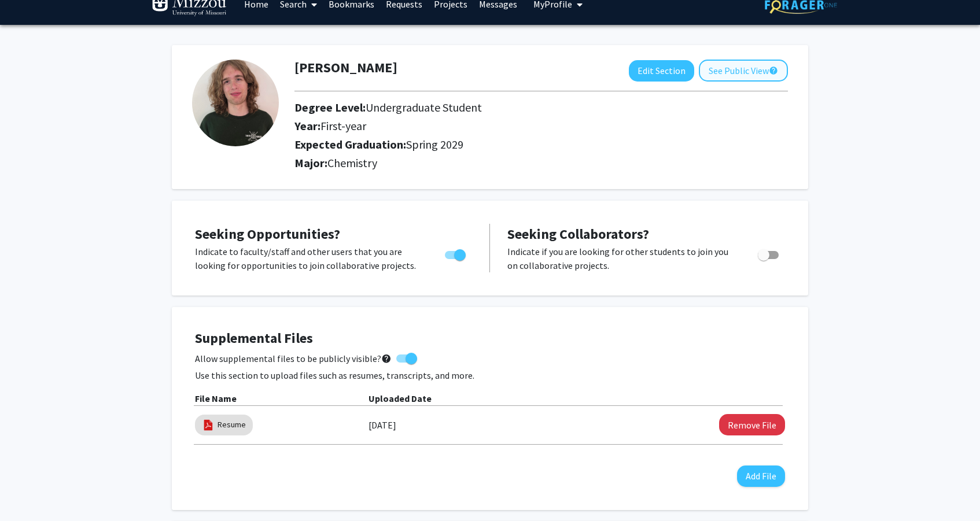 This screenshot has height=521, width=980. I want to click on span: Undergraduate Student, so click(424, 107).